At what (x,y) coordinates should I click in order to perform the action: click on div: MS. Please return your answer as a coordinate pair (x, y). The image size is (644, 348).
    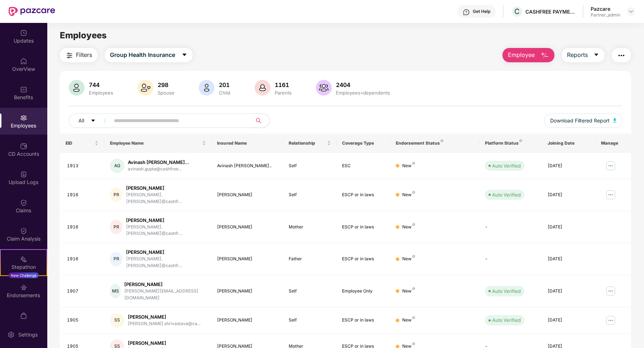
    Looking at the image, I should click on (115, 291).